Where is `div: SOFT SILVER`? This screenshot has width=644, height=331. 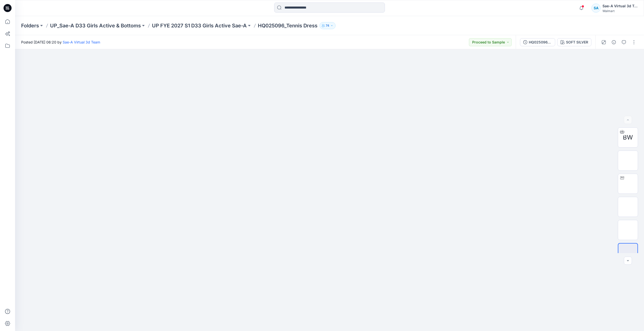 div: SOFT SILVER is located at coordinates (578, 42).